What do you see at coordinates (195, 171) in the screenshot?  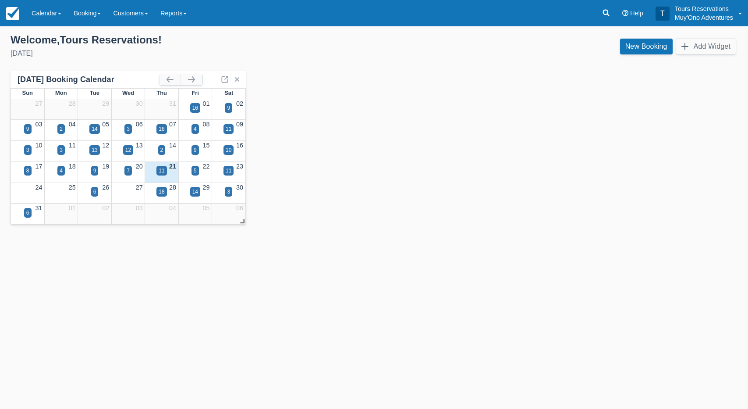 I see `div: 5` at bounding box center [195, 171].